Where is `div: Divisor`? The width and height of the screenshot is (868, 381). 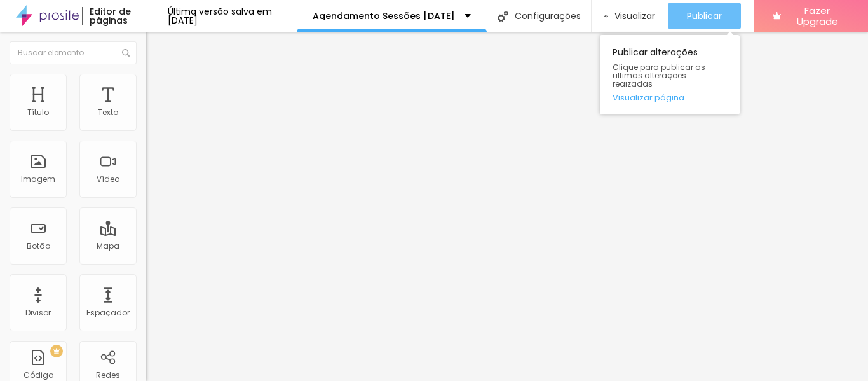 div: Divisor is located at coordinates (38, 313).